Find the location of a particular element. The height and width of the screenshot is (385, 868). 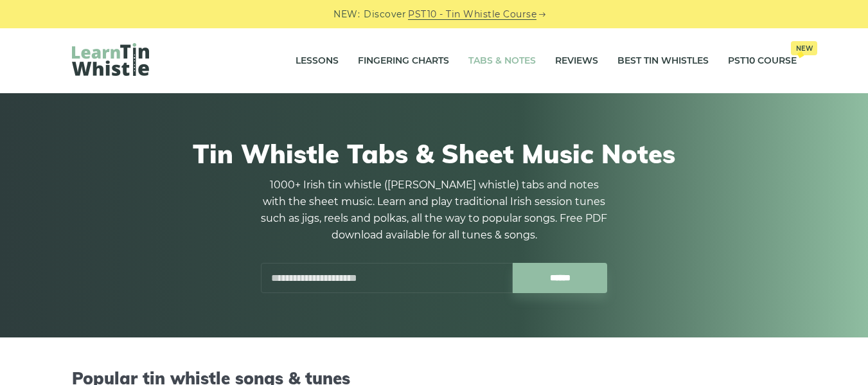

a: Reviews is located at coordinates (577, 61).